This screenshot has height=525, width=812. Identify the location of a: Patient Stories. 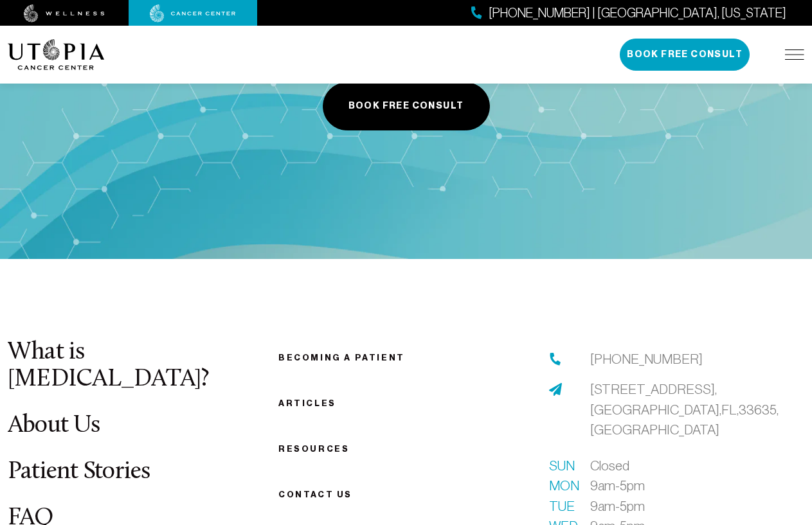
(79, 472).